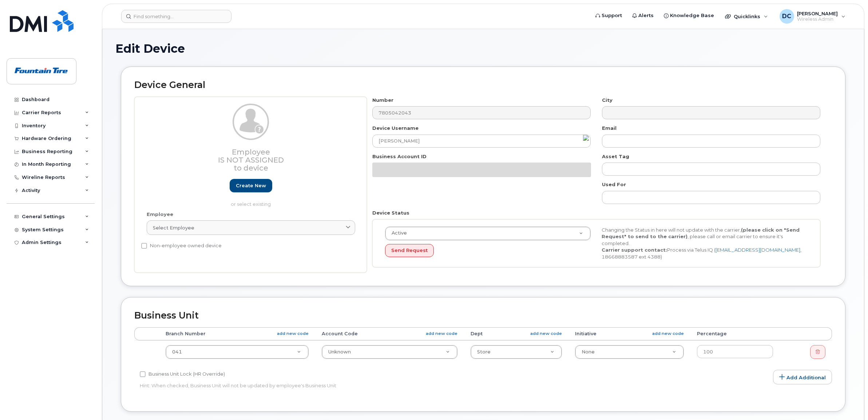  Describe the element at coordinates (483, 316) in the screenshot. I see `h2: Business Unit` at that location.